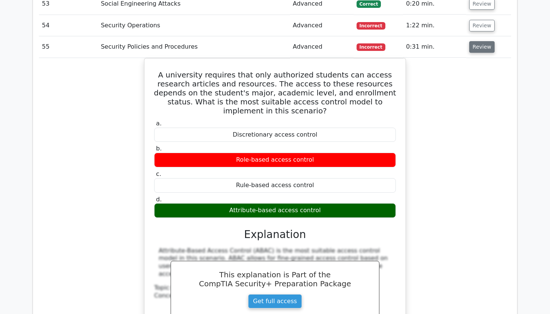  I want to click on td: 0:31 min., so click(434, 47).